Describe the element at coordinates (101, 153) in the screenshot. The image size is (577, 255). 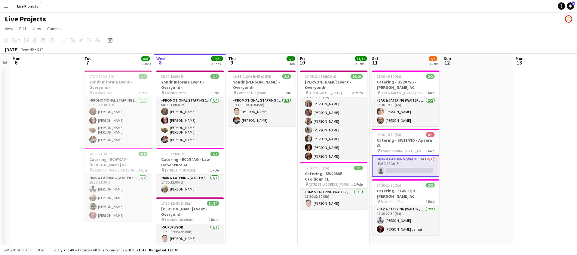
I see `span: 16:30-21:30 (5h)` at that location.